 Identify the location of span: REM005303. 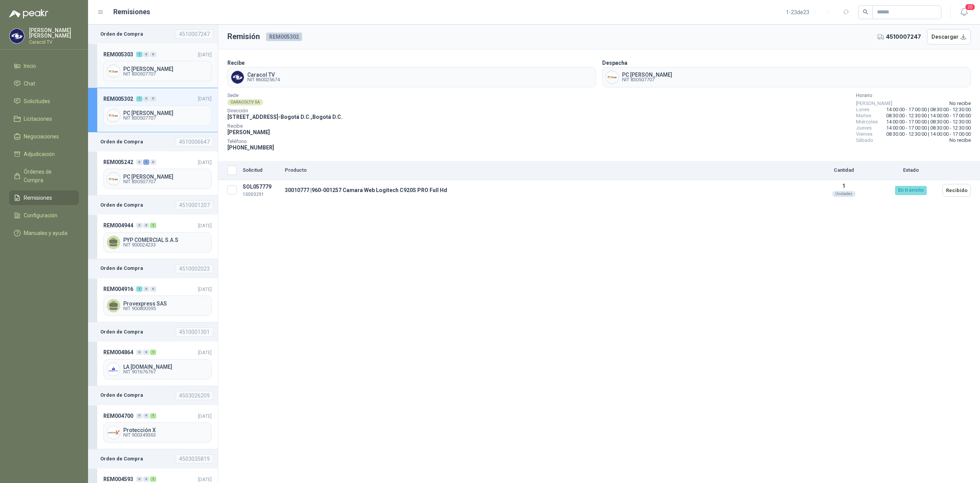
(119, 55).